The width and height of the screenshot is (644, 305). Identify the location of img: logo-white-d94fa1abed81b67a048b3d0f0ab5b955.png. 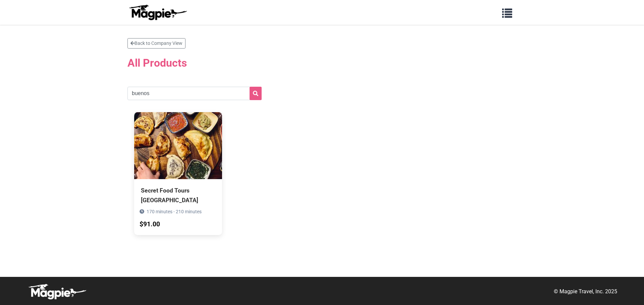
(57, 292).